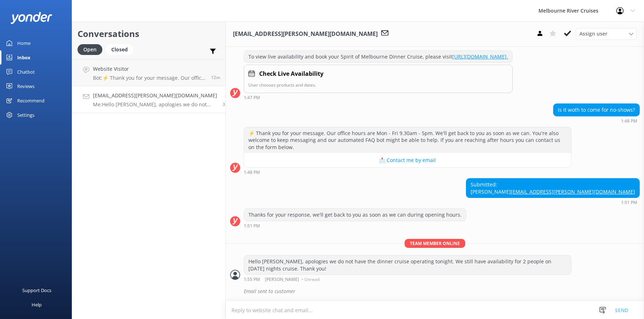 The width and height of the screenshot is (644, 319). I want to click on span: 02:15pm 20-Aug-2025 (UTC +10:00) Australia/Sydney, so click(215, 77).